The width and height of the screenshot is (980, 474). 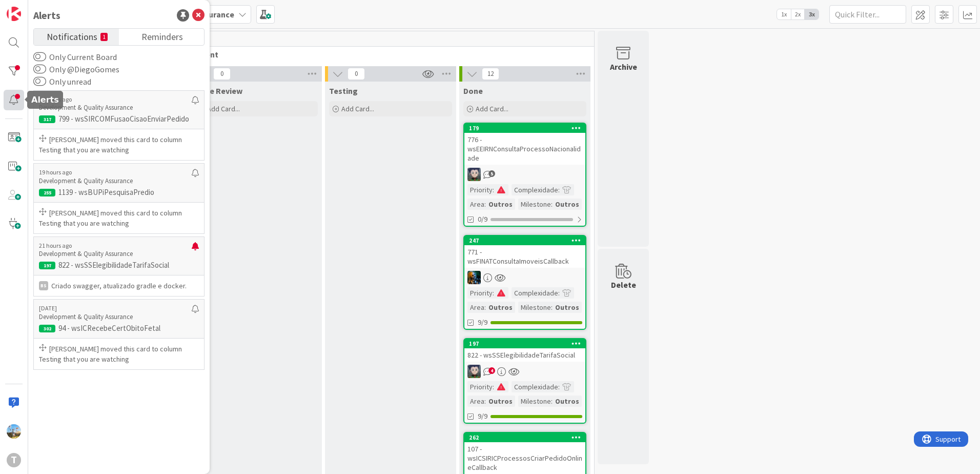 What do you see at coordinates (490, 74) in the screenshot?
I see `span: 12` at bounding box center [490, 74].